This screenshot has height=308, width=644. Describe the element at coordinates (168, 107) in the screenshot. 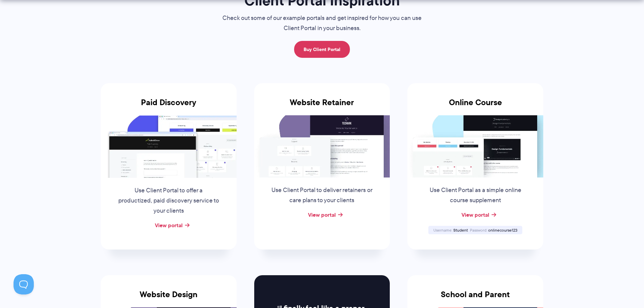

I see `h3: Paid Discovery` at that location.